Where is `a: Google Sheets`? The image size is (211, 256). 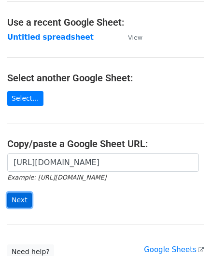 a: Google Sheets is located at coordinates (174, 250).